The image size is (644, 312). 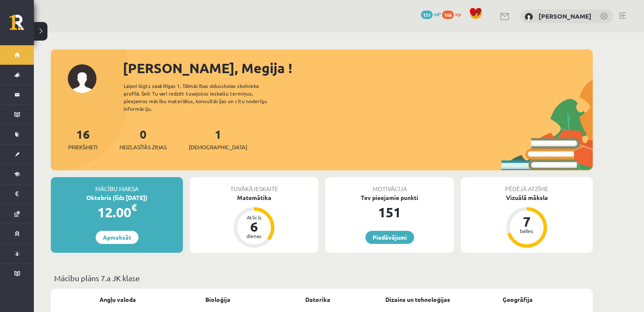 I want to click on a: 16Priekšmeti, so click(x=83, y=139).